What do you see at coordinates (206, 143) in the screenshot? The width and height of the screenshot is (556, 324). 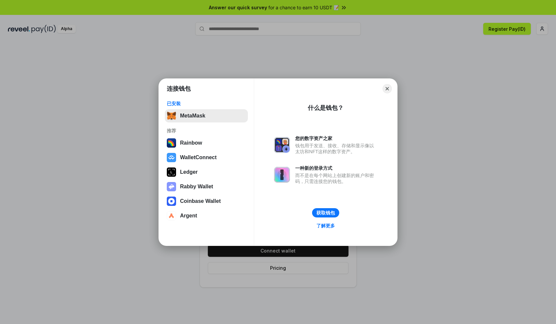 I see `button: Rainbow` at bounding box center [206, 143].